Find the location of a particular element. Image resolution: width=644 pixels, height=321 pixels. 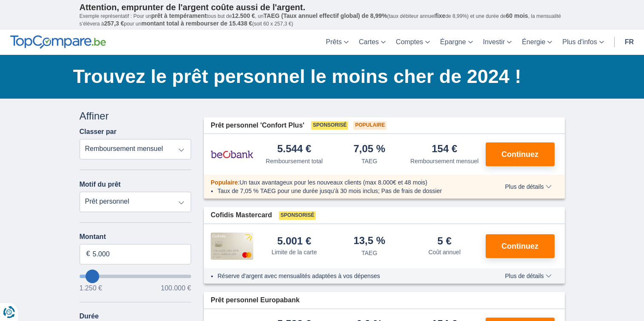

a: Prêts is located at coordinates (337, 42).